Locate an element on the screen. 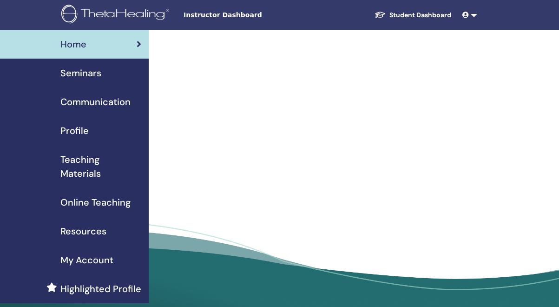 This screenshot has width=559, height=307. span: Communication is located at coordinates (95, 102).